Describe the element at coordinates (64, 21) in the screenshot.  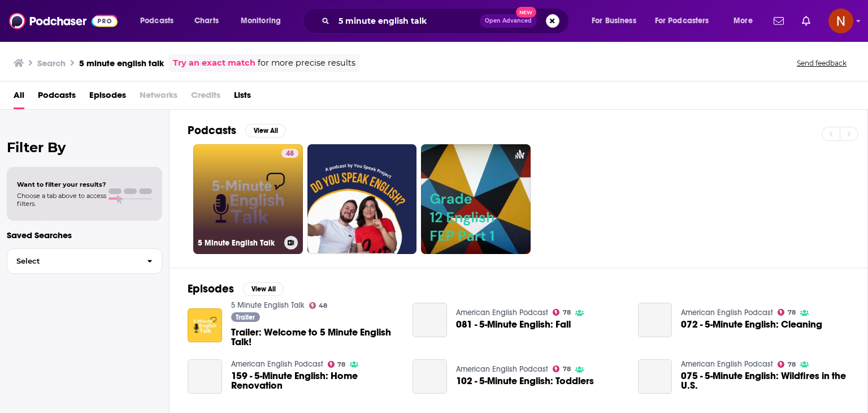
I see `img: Podchaser - Follow, Share and Rate Podcasts` at that location.